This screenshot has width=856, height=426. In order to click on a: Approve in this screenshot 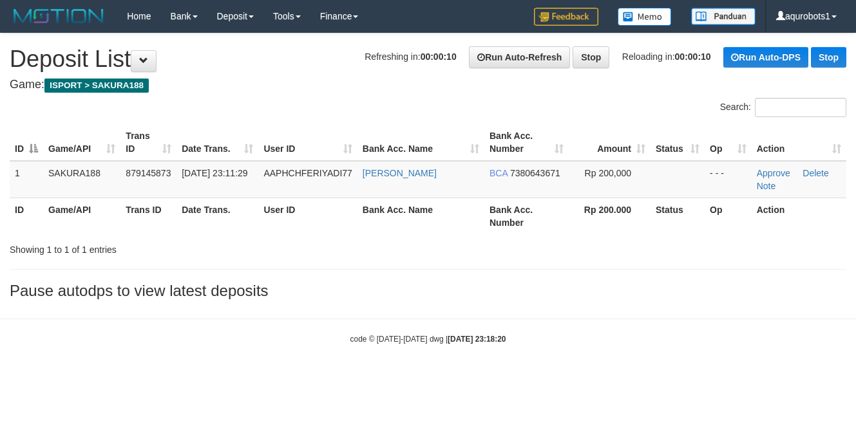, I will do `click(774, 173)`.